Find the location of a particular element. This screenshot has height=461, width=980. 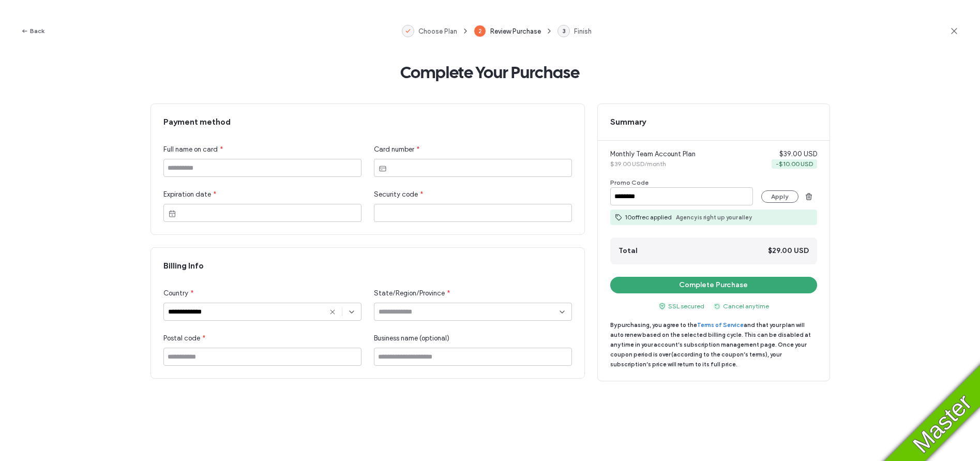

span: State/Region/Province is located at coordinates (409, 293).